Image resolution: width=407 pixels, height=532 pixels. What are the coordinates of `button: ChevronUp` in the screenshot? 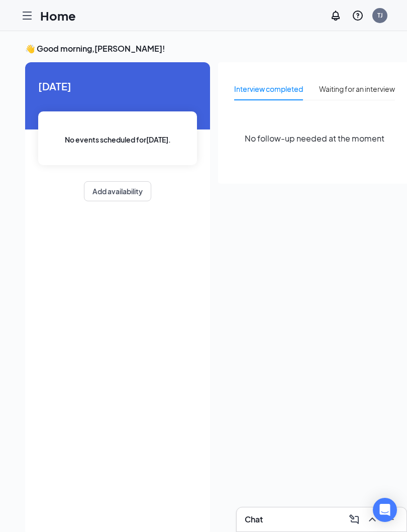 It's located at (372, 520).